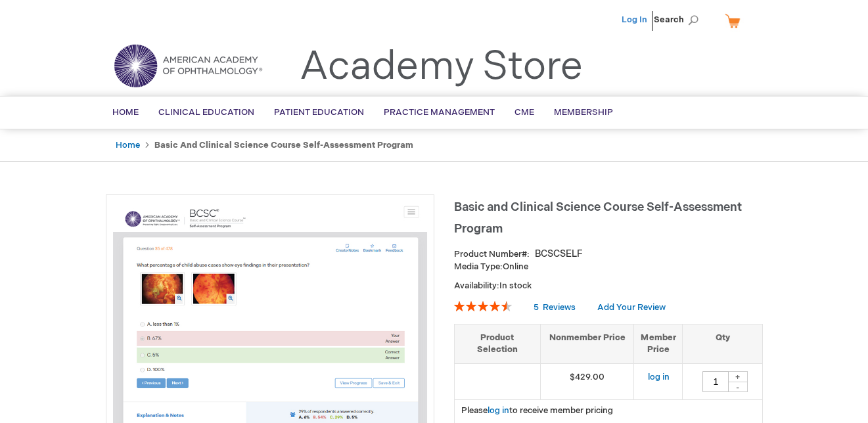 The height and width of the screenshot is (423, 868). What do you see at coordinates (716, 382) in the screenshot?
I see `input: Qty` at bounding box center [716, 382].